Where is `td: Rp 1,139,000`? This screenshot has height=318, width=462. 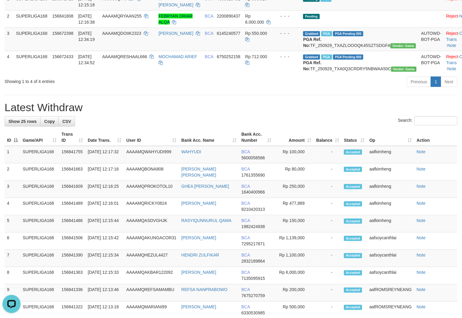 td: Rp 1,139,000 is located at coordinates (294, 241).